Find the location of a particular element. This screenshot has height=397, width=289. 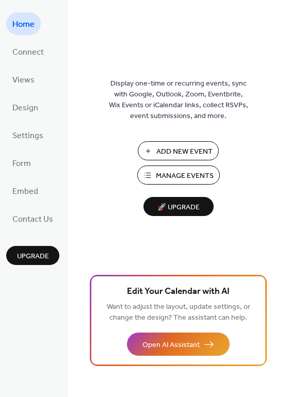

span: Design is located at coordinates (25, 108).